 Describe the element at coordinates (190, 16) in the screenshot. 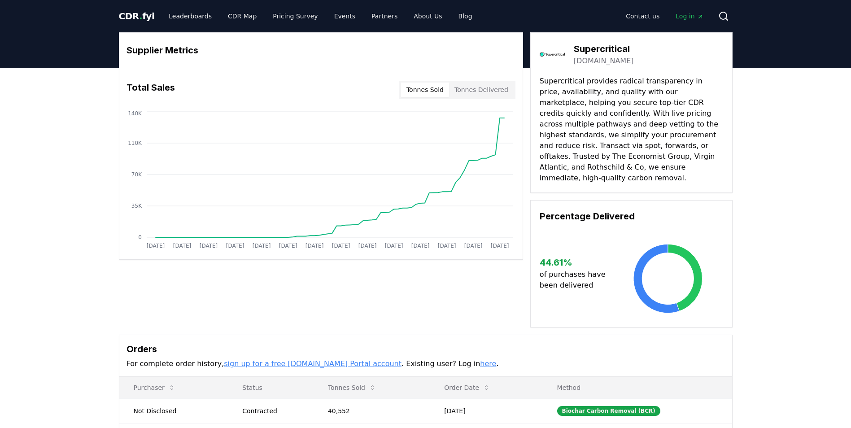

I see `a: Leaderboards` at that location.